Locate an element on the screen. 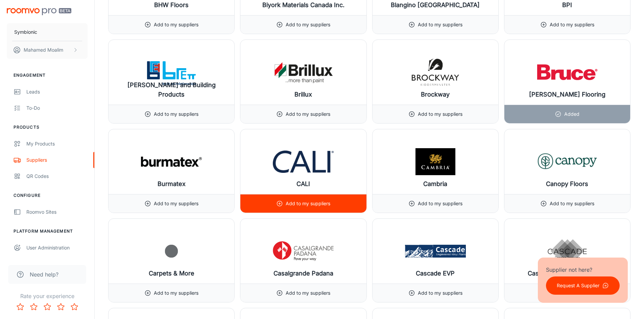 The height and width of the screenshot is (319, 644). div: To-do is located at coordinates (57, 108).